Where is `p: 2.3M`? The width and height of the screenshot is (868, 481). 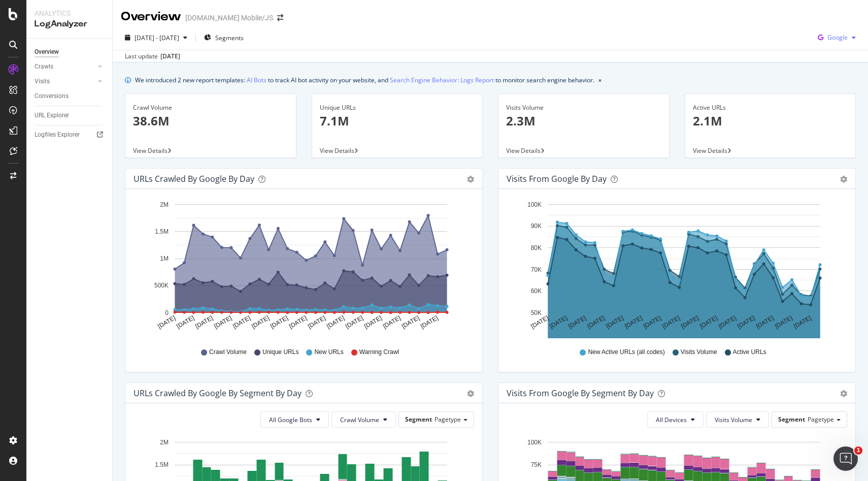
p: 2.3M is located at coordinates (584, 121).